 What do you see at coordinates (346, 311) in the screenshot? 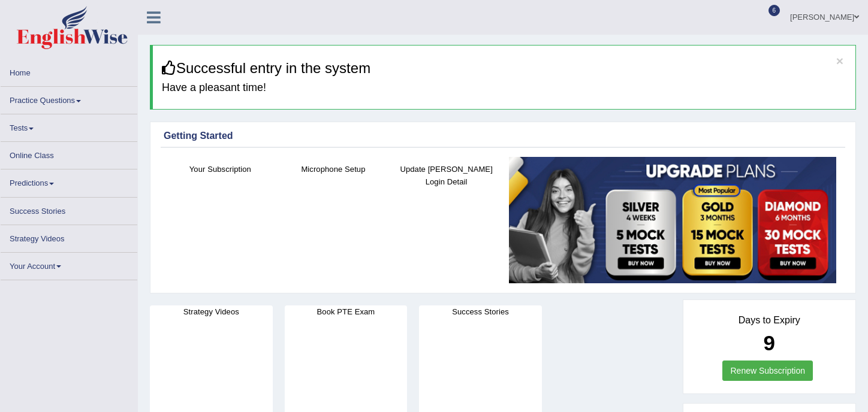
I see `h4: Book PTE Exam` at bounding box center [346, 311].